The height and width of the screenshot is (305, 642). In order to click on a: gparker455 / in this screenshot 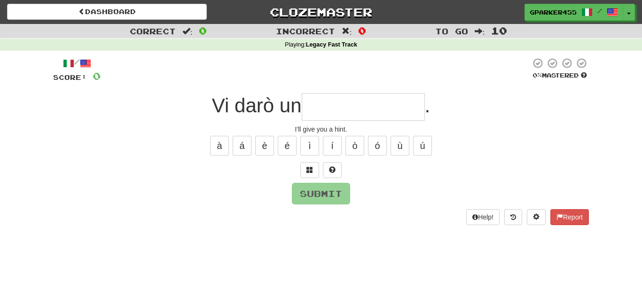, I will do `click(574, 12)`.